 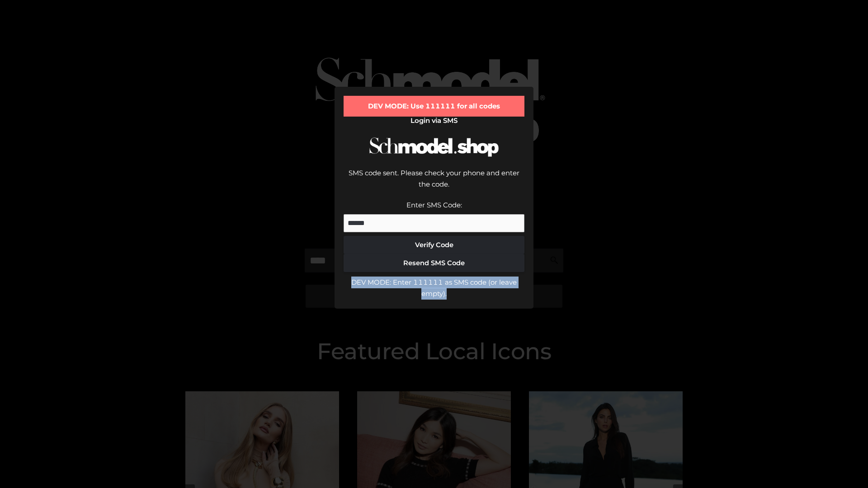 I want to click on div: DEV MODE: Enter 111111 as SMS code (or leave empty)., so click(x=434, y=288).